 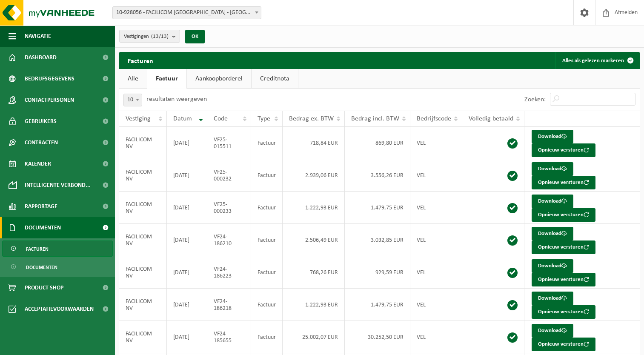 I want to click on td: VF25-000233, so click(x=229, y=208).